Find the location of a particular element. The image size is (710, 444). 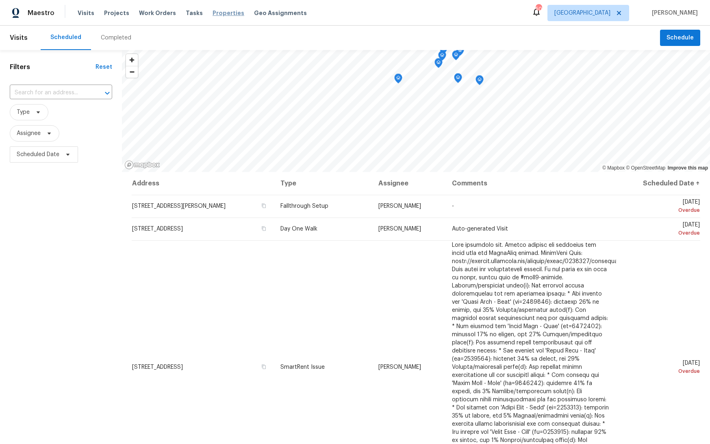

div: 50 is located at coordinates (538, 9).